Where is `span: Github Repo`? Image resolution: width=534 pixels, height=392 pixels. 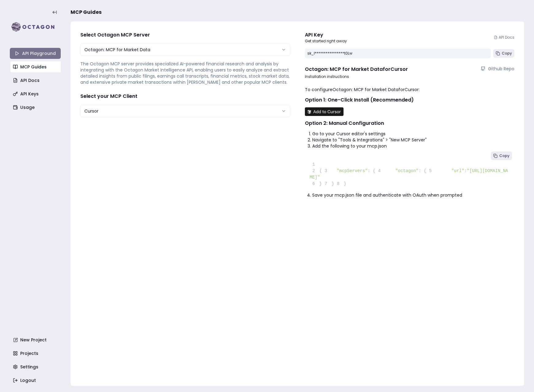
span: Github Repo is located at coordinates (501, 69).